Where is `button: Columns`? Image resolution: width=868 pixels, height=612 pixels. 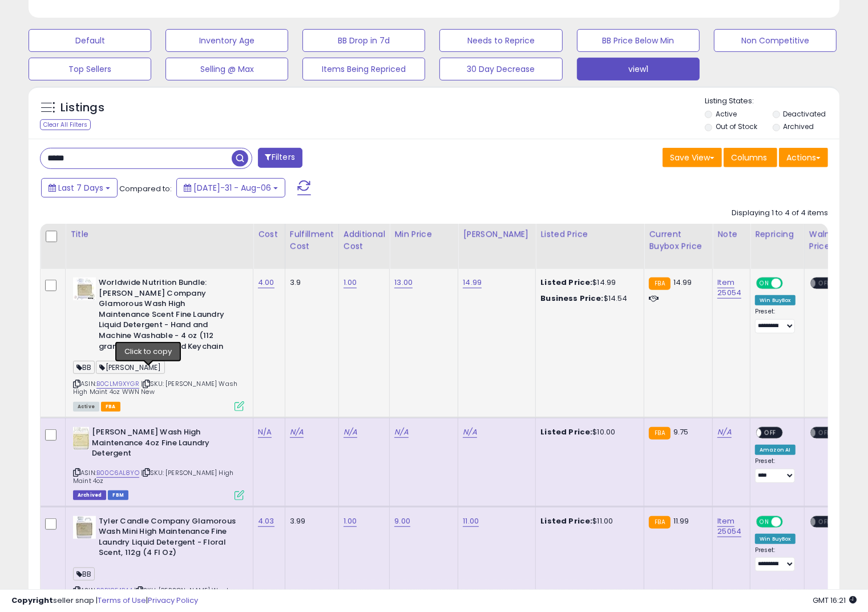
button: Columns is located at coordinates (751, 157).